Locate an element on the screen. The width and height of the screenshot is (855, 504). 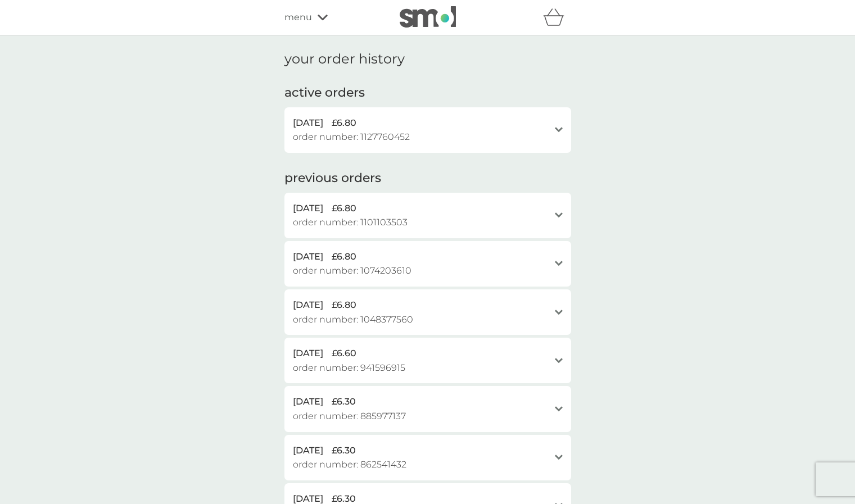
div: basket is located at coordinates (557, 17).